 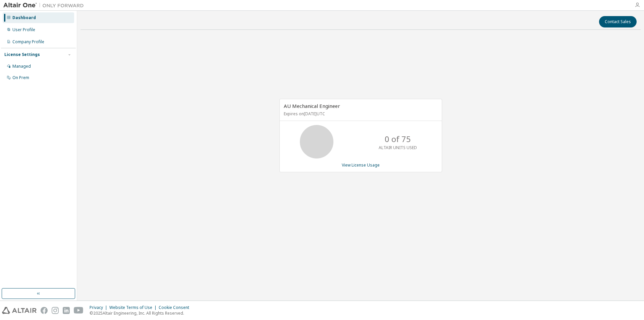 I want to click on img: facebook.svg, so click(x=44, y=311).